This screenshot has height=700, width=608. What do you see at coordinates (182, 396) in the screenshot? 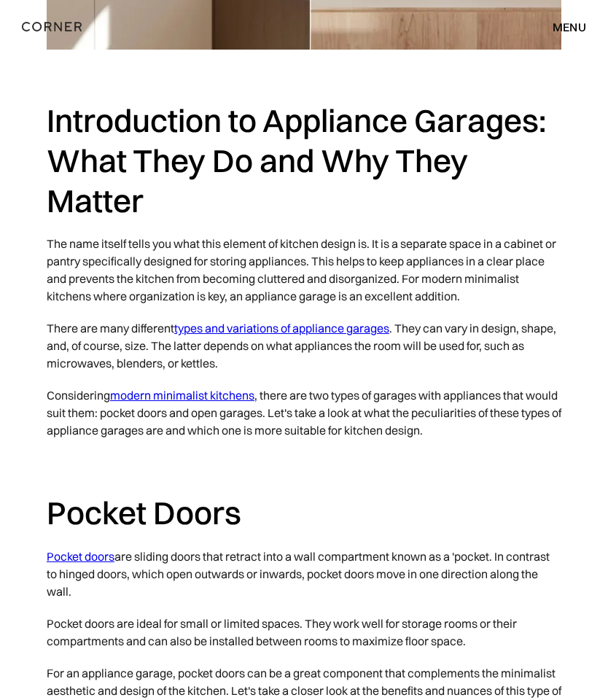
I see `a: modern minimalist kitchens` at bounding box center [182, 396].